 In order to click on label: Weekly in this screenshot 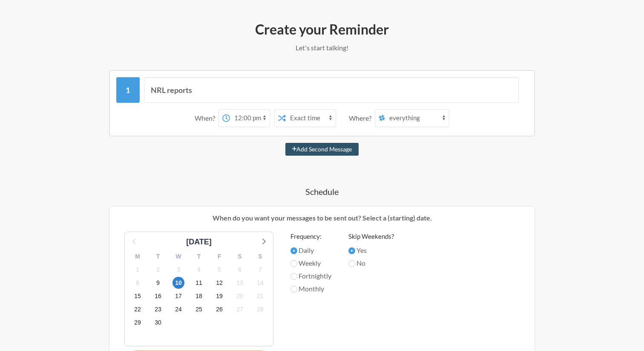, I will do `click(311, 263)`.